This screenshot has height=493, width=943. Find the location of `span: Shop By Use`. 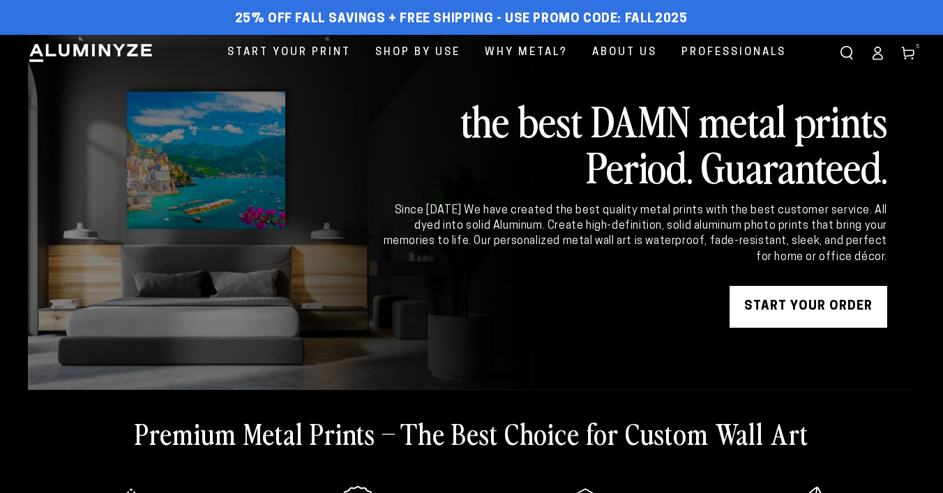

span: Shop By Use is located at coordinates (418, 52).